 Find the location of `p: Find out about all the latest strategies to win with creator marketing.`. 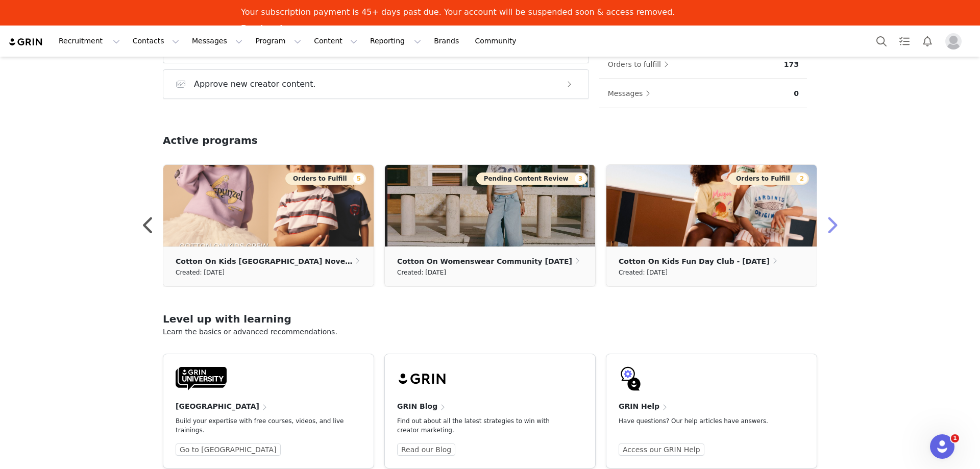

p: Find out about all the latest strategies to win with creator marketing. is located at coordinates (482, 426).